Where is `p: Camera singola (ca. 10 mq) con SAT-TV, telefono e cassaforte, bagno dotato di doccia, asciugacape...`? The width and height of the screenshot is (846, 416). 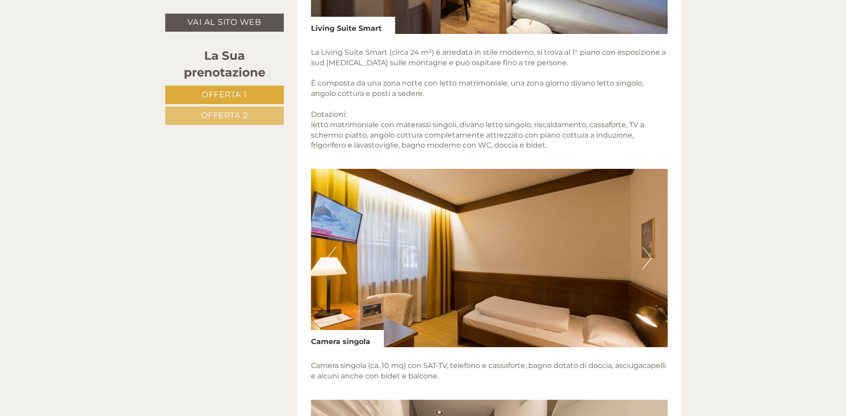 p: Camera singola (ca. 10 mq) con SAT-TV, telefono e cassaforte, bagno dotato di doccia, asciugacape... is located at coordinates (489, 371).